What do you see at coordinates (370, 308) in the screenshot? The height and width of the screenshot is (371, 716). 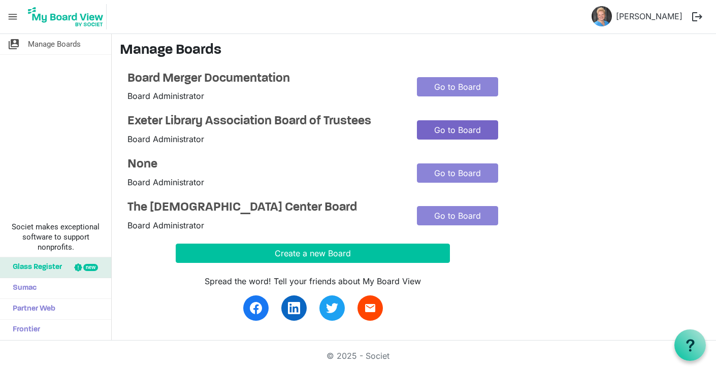 I see `a: email` at bounding box center [370, 308].